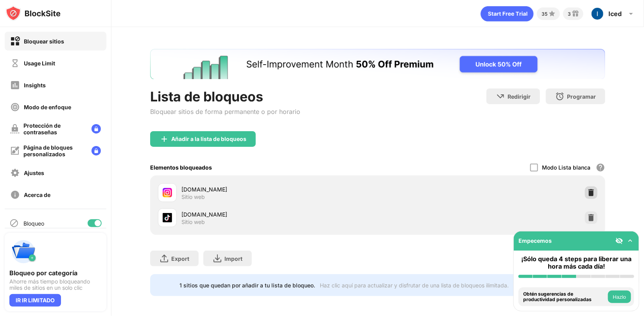 This screenshot has width=644, height=316. Describe the element at coordinates (565, 297) in the screenshot. I see `div: Obtén sugerencias de productividad personalizadas` at that location.